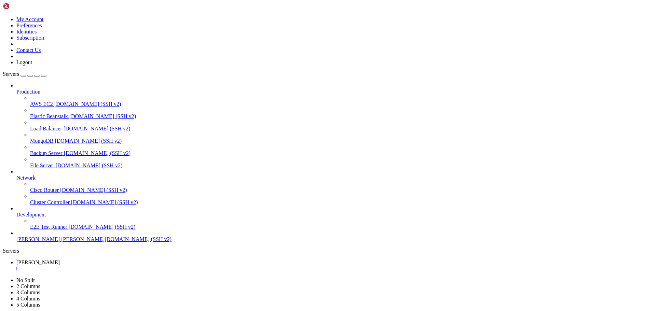 Image resolution: width=656 pixels, height=311 pixels. Describe the element at coordinates (29, 50) in the screenshot. I see `a: Contact Us` at that location.